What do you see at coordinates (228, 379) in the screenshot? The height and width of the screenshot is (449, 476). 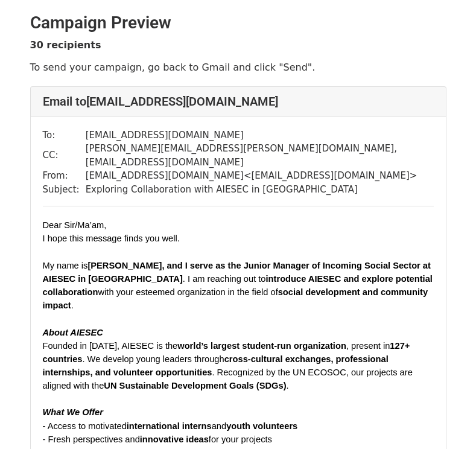 I see `span: . Recognized by the UN ECOSOC, our projects are aligned with the` at bounding box center [228, 379].